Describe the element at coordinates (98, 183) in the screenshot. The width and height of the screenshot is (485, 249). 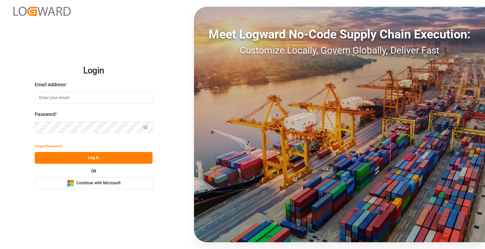
I see `span: Continue with Microsoft` at that location.